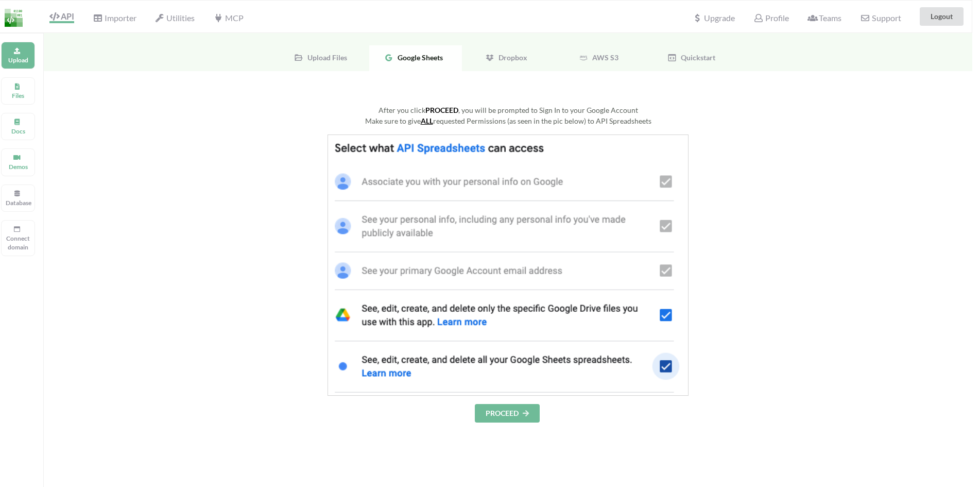 This screenshot has height=487, width=980. Describe the element at coordinates (18, 60) in the screenshot. I see `p: Upload` at that location.